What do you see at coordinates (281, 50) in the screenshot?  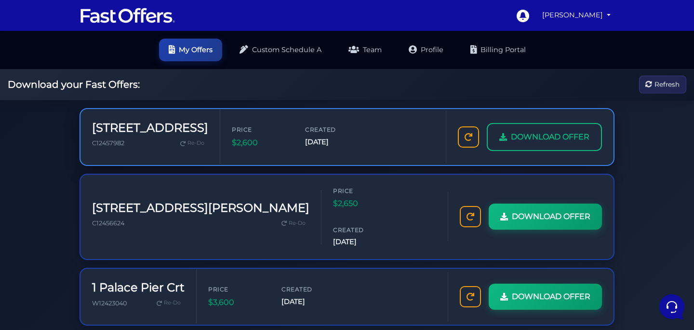 I see `a: Custom Schedule A` at bounding box center [281, 50].